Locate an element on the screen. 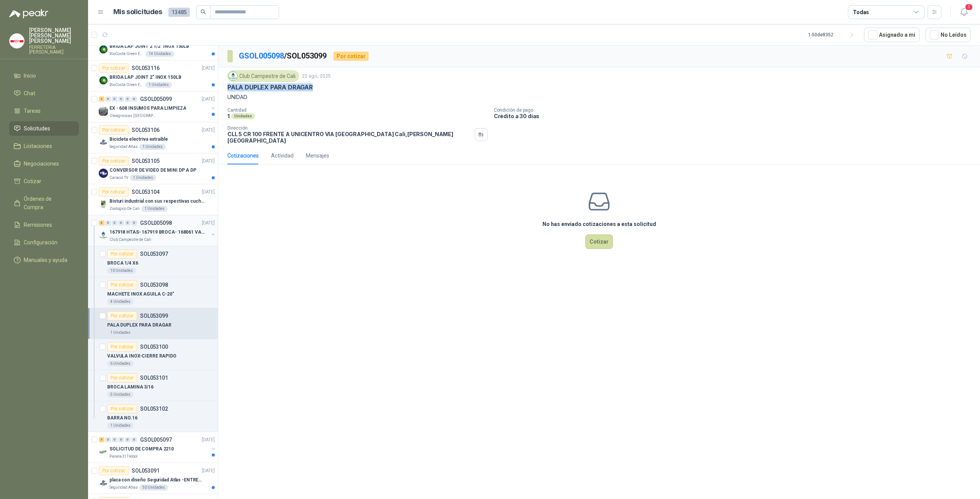  p: 22 ago, 2025 is located at coordinates (316, 76).